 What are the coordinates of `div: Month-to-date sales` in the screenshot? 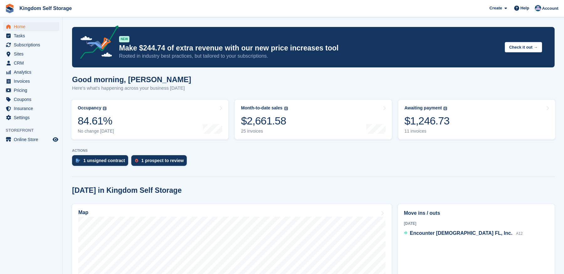 It's located at (262, 108).